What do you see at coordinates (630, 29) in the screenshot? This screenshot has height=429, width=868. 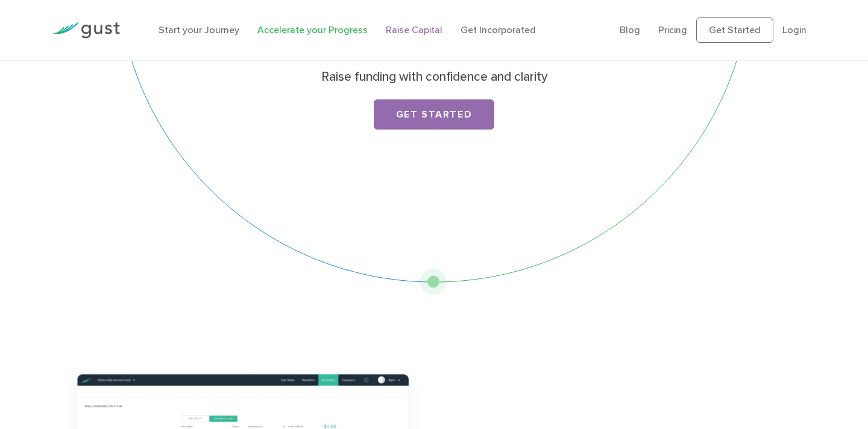 I see `a: Blog` at bounding box center [630, 29].